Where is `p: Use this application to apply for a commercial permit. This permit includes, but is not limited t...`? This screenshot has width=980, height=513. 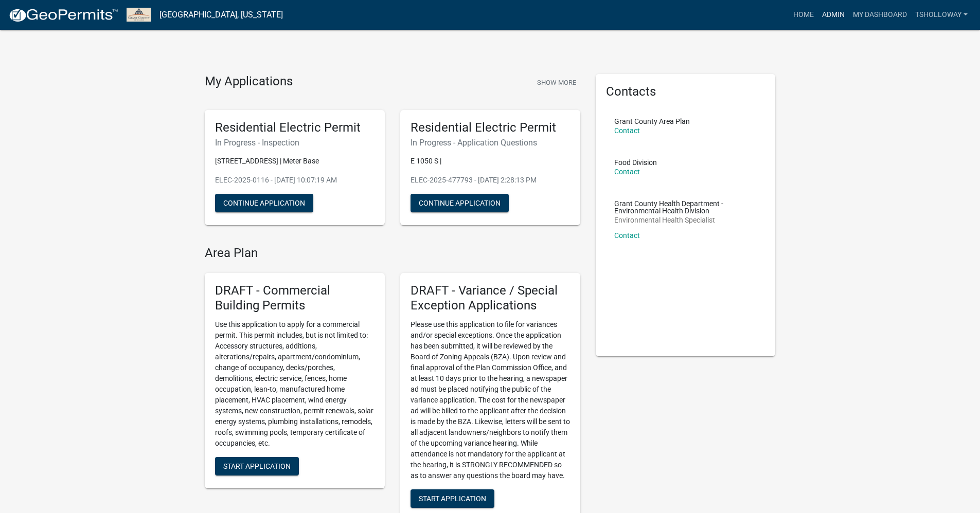 p: Use this application to apply for a commercial permit. This permit includes, but is not limited t... is located at coordinates (294, 384).